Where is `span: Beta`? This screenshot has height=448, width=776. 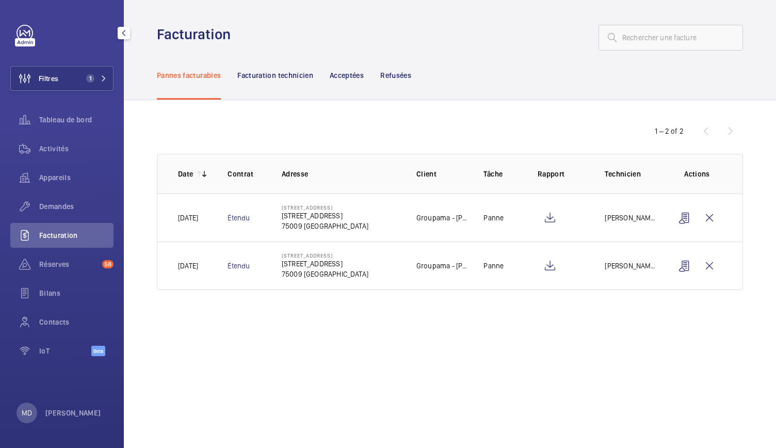 span: Beta is located at coordinates (98, 351).